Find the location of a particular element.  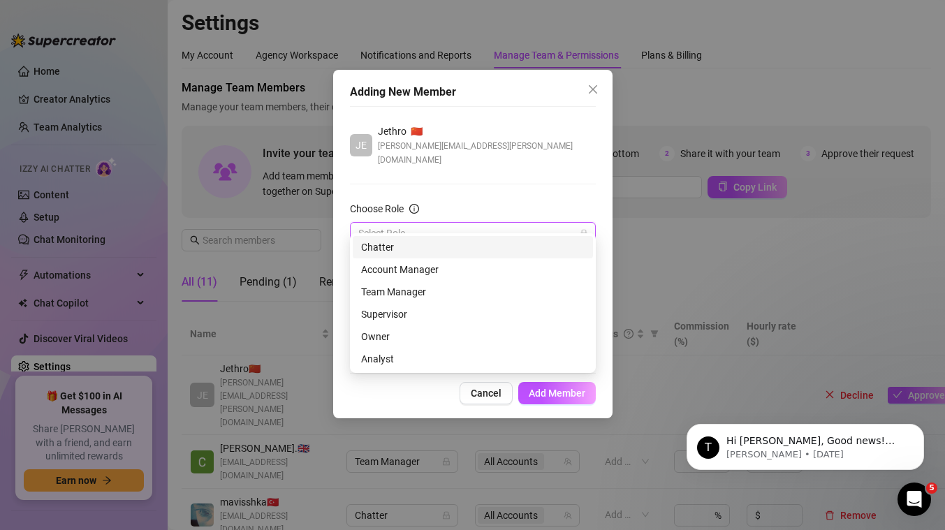

div: Profile image for Tanya is located at coordinates (43, 53).